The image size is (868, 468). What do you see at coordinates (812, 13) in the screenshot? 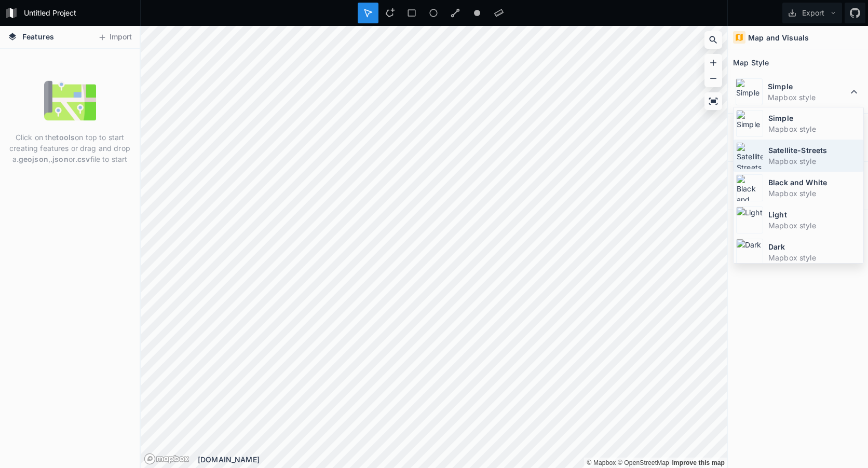
I see `button: Export` at bounding box center [812, 13].